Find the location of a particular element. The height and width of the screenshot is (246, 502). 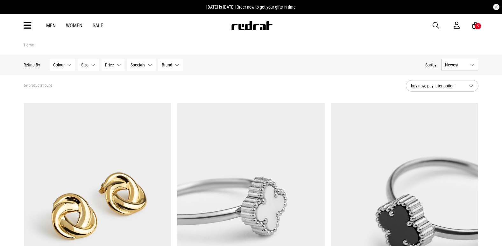

span: Newest is located at coordinates (456, 65).